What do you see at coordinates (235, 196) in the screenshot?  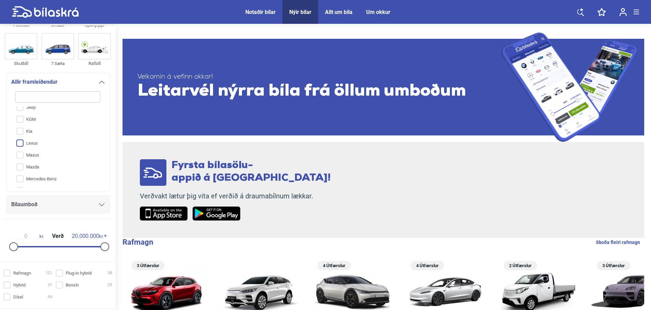 I see `p: Verðvakt lætur þig vita ef verðið á draumabílnum lækkar.` at bounding box center [235, 196].